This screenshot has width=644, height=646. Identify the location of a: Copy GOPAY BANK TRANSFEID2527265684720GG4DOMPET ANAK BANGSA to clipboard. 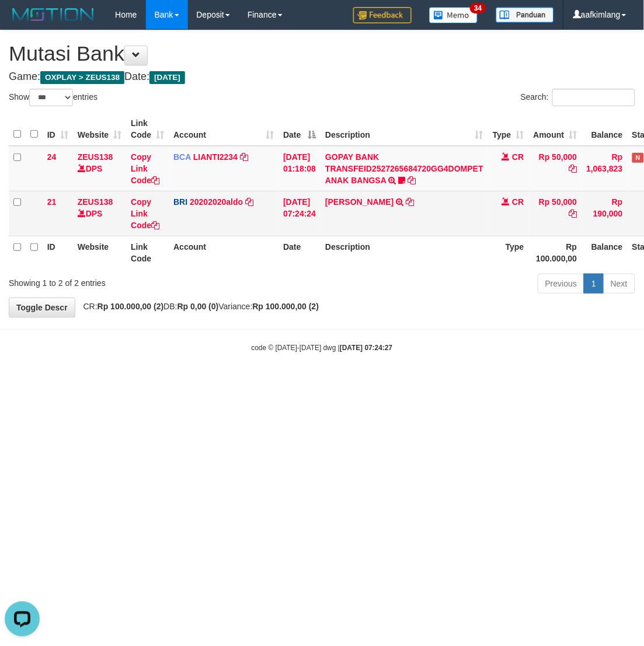
(411, 181).